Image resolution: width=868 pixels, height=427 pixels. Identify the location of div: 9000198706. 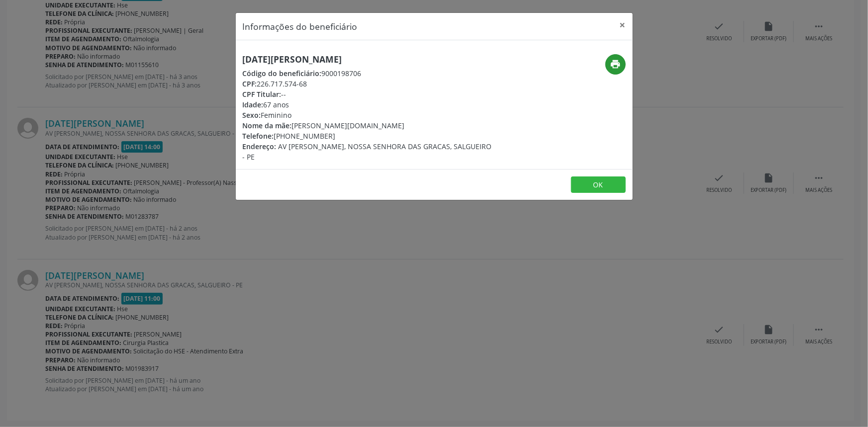
(368, 73).